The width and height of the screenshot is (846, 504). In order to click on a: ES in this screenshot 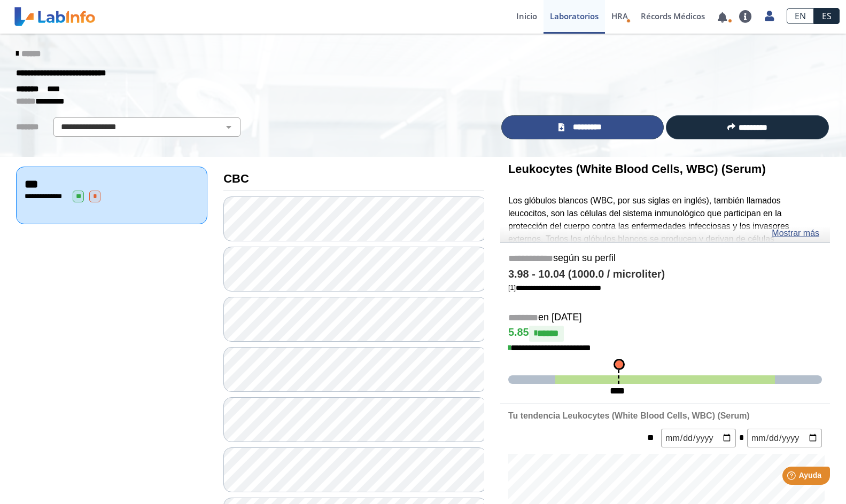, I will do `click(827, 16)`.